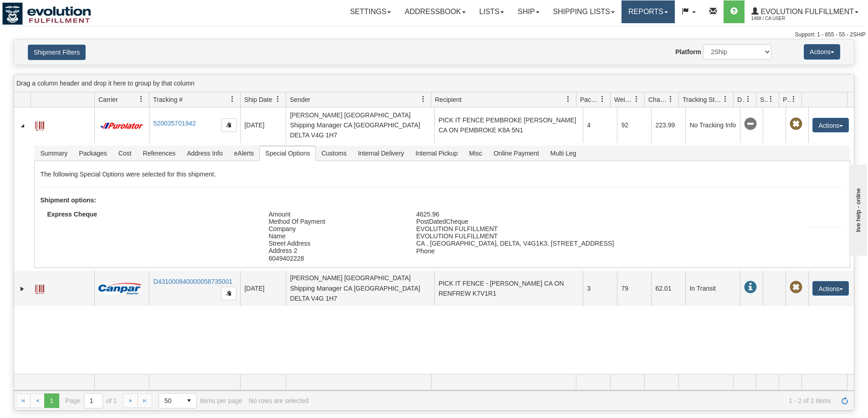 The width and height of the screenshot is (868, 418). I want to click on div: grid grouping header, so click(434, 83).